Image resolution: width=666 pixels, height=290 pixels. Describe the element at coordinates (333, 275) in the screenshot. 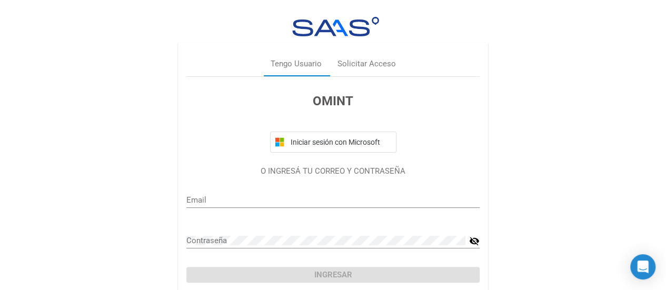

I see `span: Ingresar` at that location.